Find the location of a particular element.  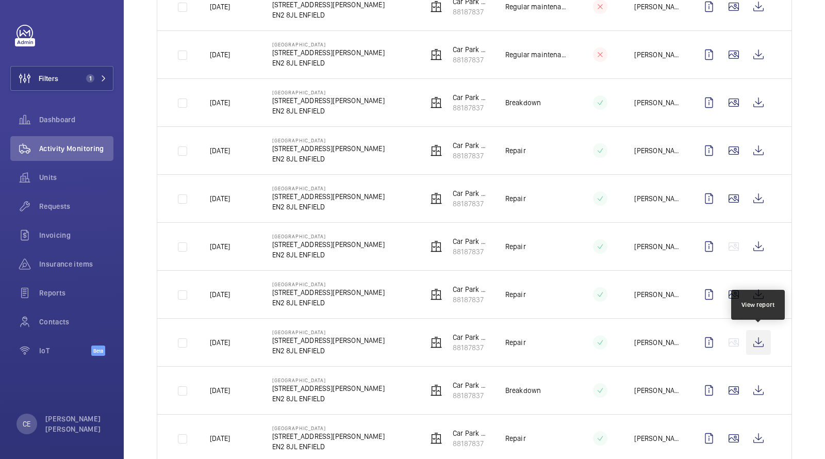

button: Filters1 is located at coordinates (62, 78).